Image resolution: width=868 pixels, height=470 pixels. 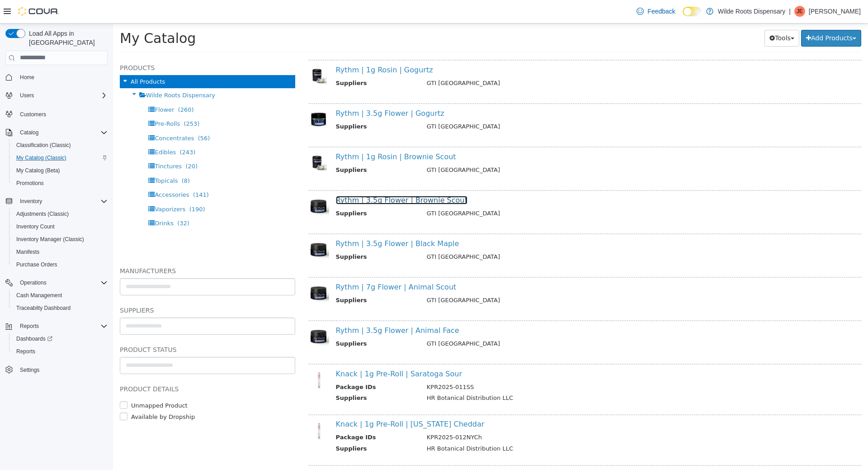 I want to click on td: KPR2025-011SS, so click(x=518, y=365).